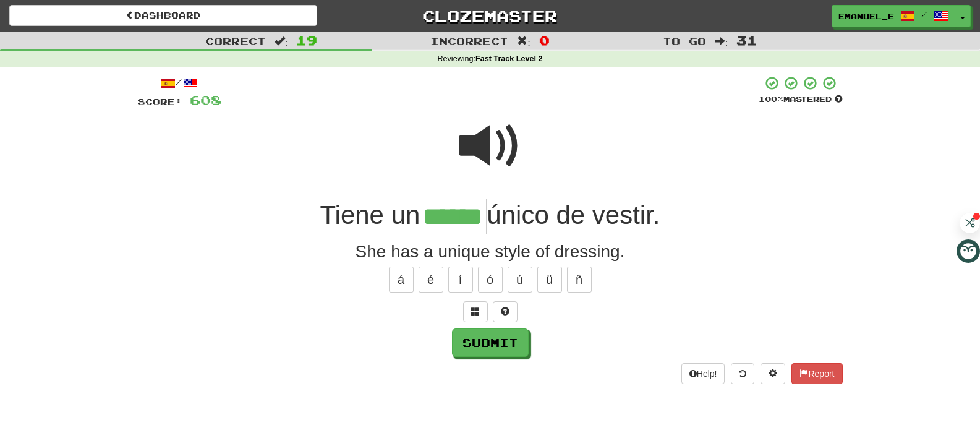  What do you see at coordinates (579, 279) in the screenshot?
I see `button: ñ` at bounding box center [579, 279].